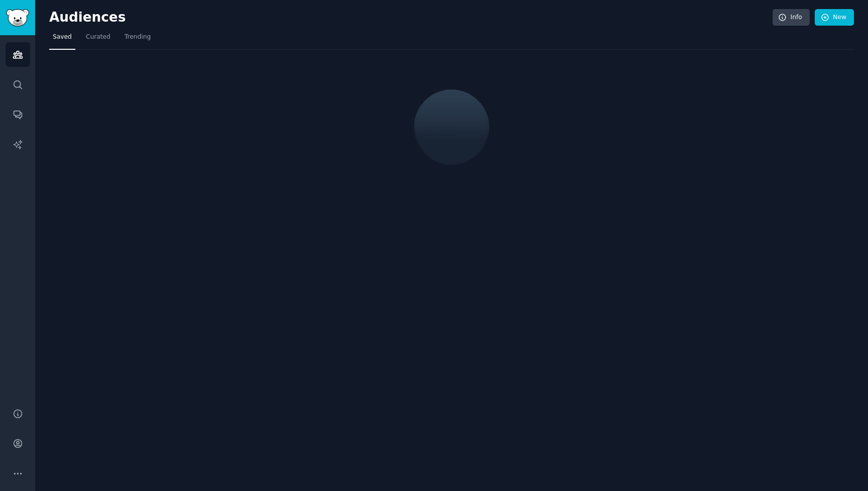  What do you see at coordinates (98, 39) in the screenshot?
I see `a: Curated` at bounding box center [98, 39].